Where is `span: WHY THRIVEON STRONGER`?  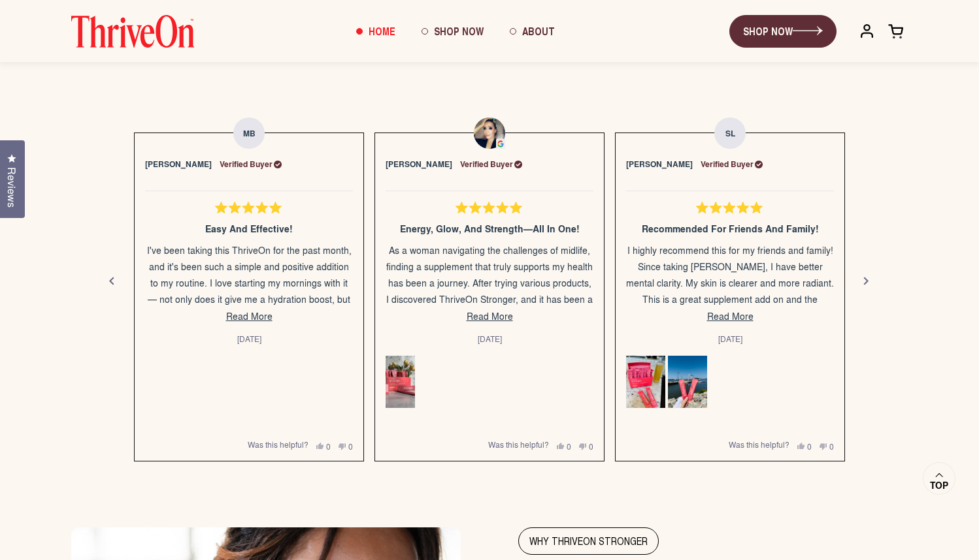
span: WHY THRIVEON STRONGER is located at coordinates (588, 541).